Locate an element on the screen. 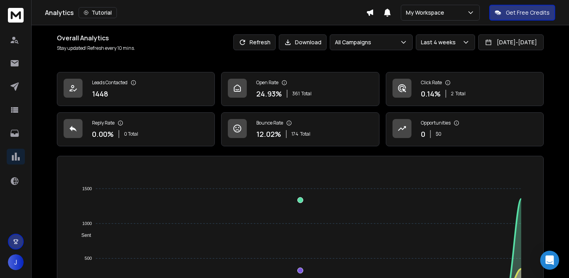  p: $ 0 is located at coordinates (438, 134).